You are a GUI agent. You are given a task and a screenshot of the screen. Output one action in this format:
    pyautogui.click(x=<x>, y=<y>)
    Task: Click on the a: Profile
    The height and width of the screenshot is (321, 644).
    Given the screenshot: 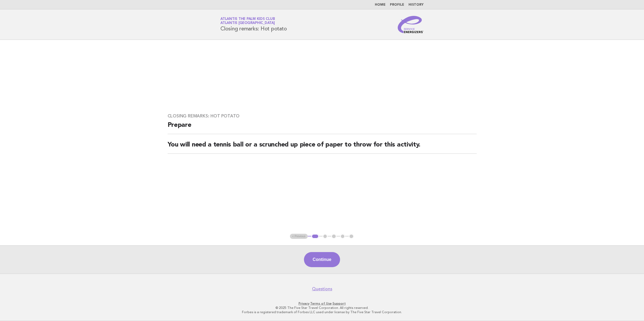 What is the action you would take?
    pyautogui.click(x=397, y=5)
    